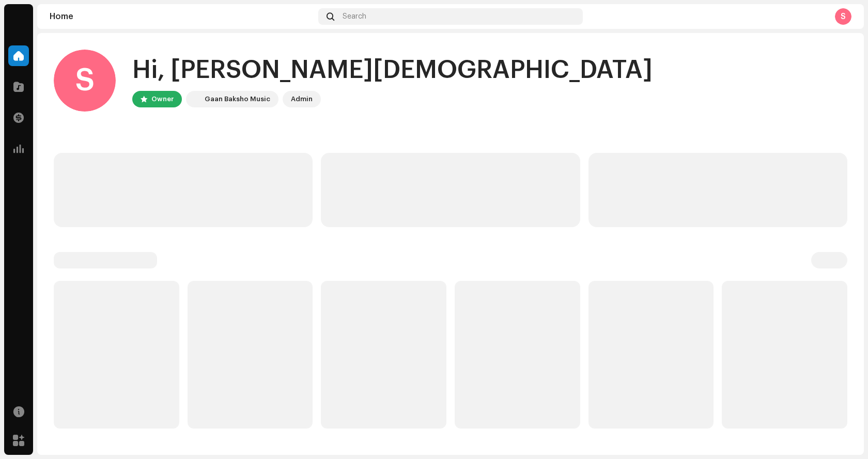 The height and width of the screenshot is (459, 868). I want to click on div: Gaan Baksho Music, so click(237, 99).